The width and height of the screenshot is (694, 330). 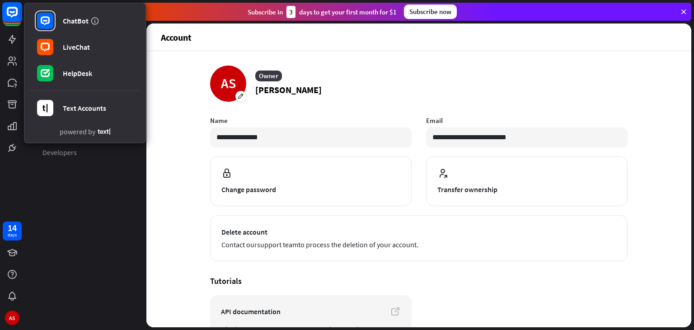 I want to click on span: Transfer ownership, so click(x=527, y=189).